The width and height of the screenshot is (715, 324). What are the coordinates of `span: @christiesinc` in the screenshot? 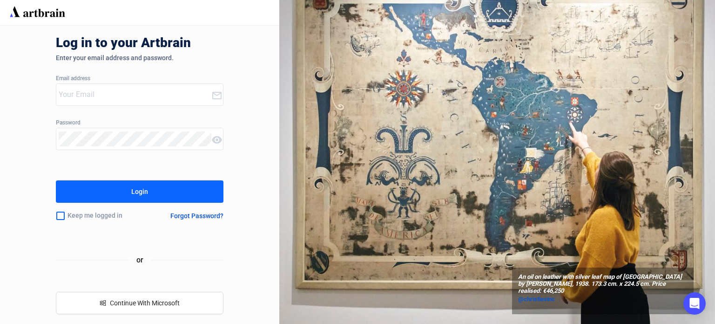 It's located at (536, 298).